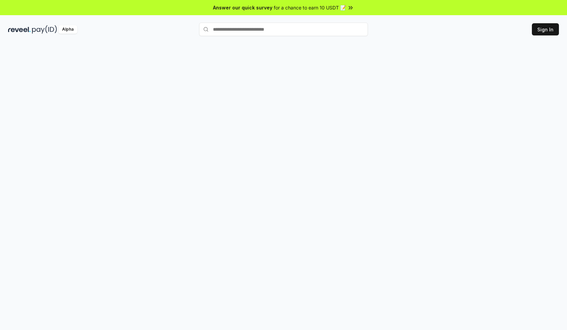 Image resolution: width=567 pixels, height=330 pixels. Describe the element at coordinates (242, 7) in the screenshot. I see `span: Answer our quick survey` at that location.